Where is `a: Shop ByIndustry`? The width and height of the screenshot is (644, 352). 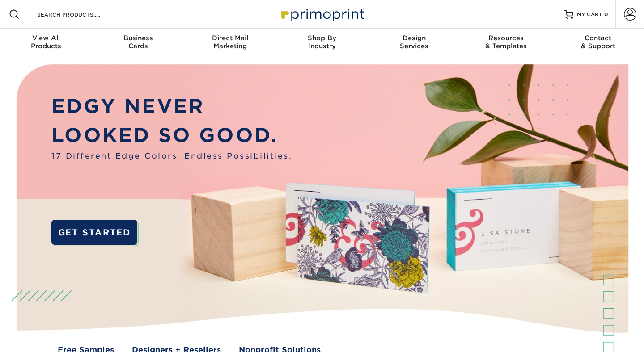 a: Shop ByIndustry is located at coordinates (322, 43).